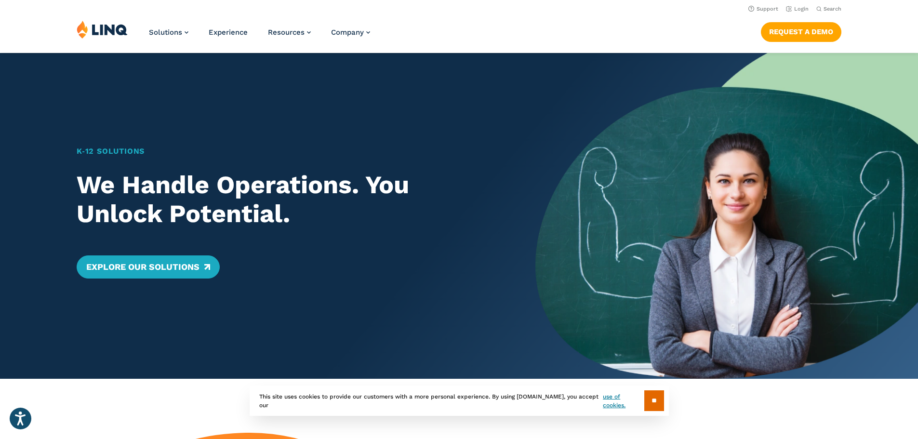  What do you see at coordinates (287, 199) in the screenshot?
I see `h2: We Handle Operations. You Unlock Potential.` at bounding box center [287, 199].